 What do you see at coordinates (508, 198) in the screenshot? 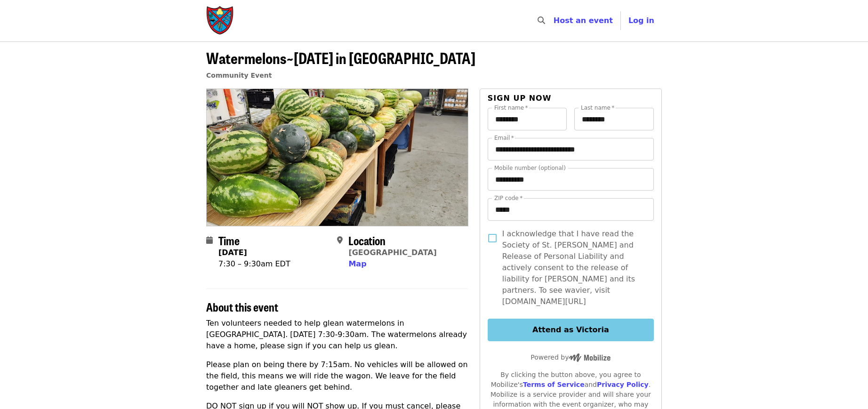
I see `label: ZIP code` at bounding box center [508, 198].